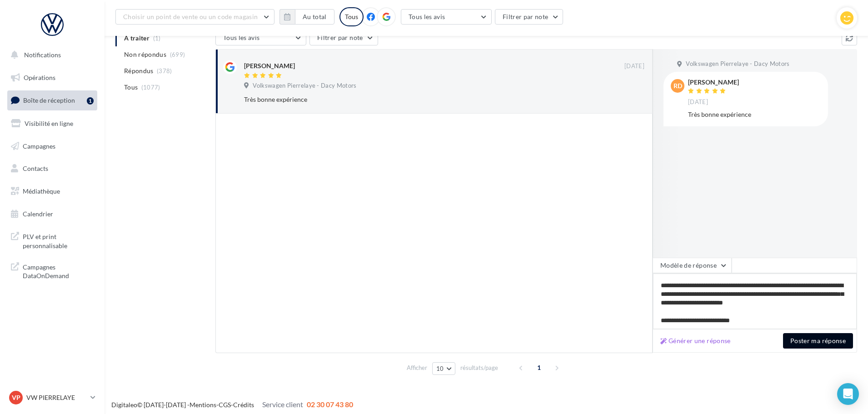 This screenshot has height=414, width=868. Describe the element at coordinates (330, 404) in the screenshot. I see `span: 02 30 07 43 80` at that location.